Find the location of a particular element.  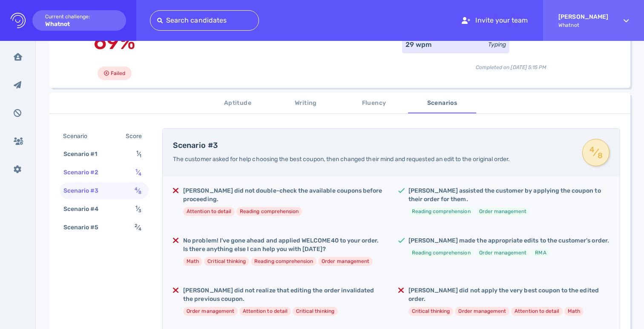

div: 29 wpm is located at coordinates (419, 45).